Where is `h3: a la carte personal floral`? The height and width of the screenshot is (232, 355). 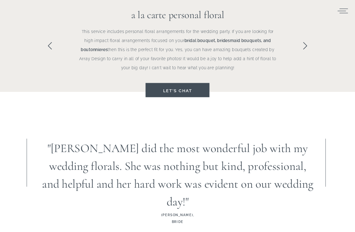
h3: a la carte personal floral is located at coordinates (178, 16).